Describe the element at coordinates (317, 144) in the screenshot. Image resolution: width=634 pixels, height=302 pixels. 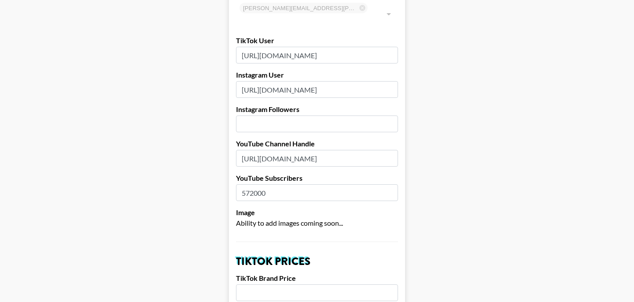
I see `label: YouTube Channel Handle` at that location.